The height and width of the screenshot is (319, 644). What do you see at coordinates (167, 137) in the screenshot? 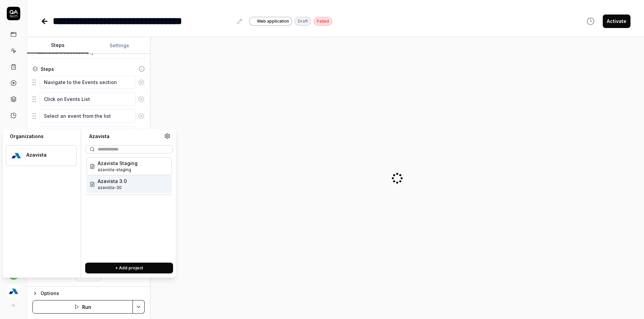
I see `a: Organization settings` at bounding box center [167, 137].